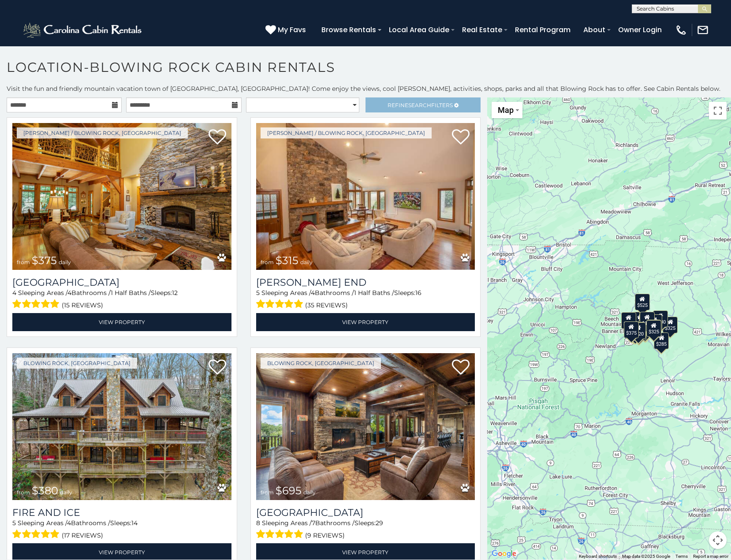 This screenshot has width=731, height=560. I want to click on img: phone-regular-white.png, so click(682, 30).